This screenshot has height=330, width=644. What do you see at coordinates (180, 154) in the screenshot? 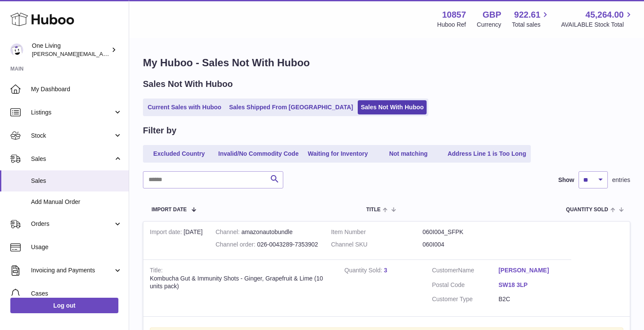
I see `a: Excluded Country` at bounding box center [180, 154].